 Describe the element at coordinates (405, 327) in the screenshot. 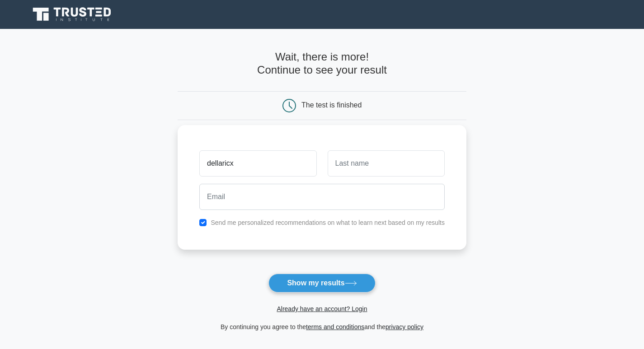

I see `a: privacy policy` at that location.